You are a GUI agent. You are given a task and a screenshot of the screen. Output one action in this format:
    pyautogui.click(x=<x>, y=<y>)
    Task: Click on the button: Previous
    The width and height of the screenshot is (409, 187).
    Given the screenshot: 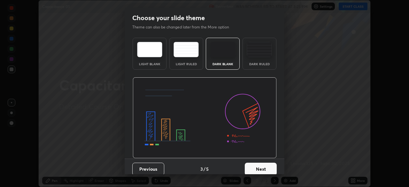 What is the action you would take?
    pyautogui.click(x=148, y=169)
    